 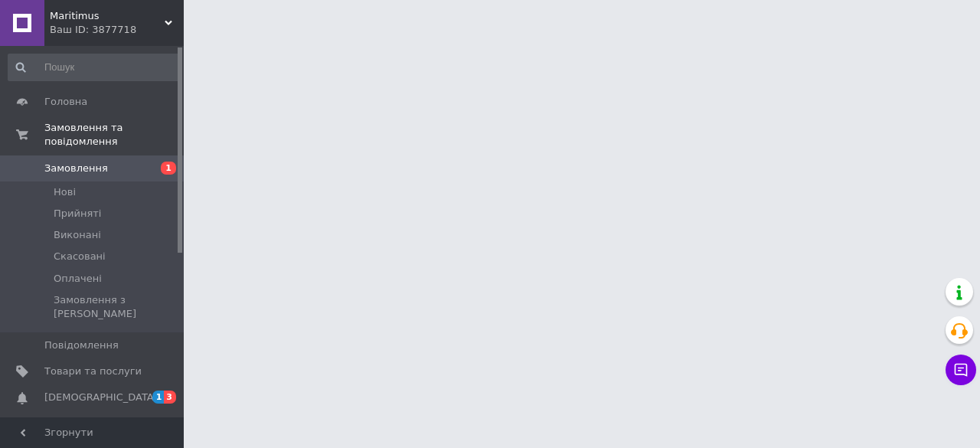 What do you see at coordinates (961, 370) in the screenshot?
I see `button: Чат з покупцем` at bounding box center [961, 370].